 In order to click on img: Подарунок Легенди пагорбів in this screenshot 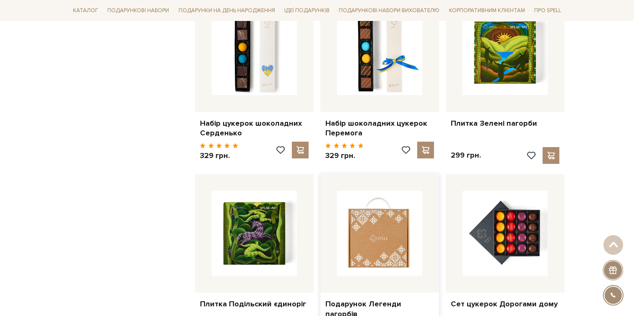, I will do `click(379, 233)`.